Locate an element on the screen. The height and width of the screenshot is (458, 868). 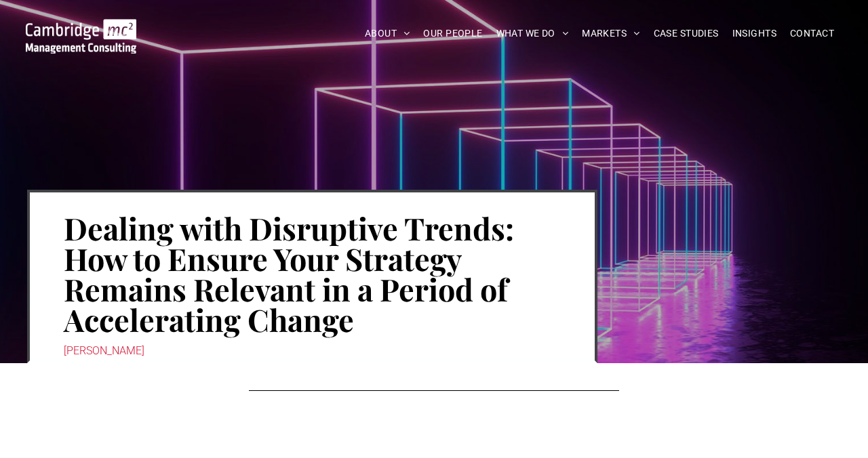
a: Your Business Transformed | Cambridge Management Consulting is located at coordinates (80, 28).